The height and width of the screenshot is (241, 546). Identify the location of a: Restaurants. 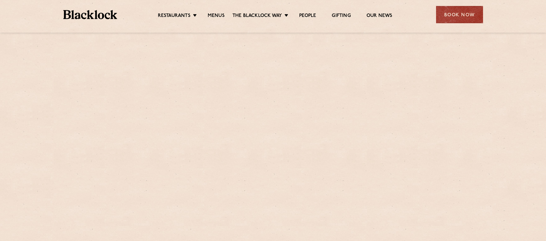
(174, 16).